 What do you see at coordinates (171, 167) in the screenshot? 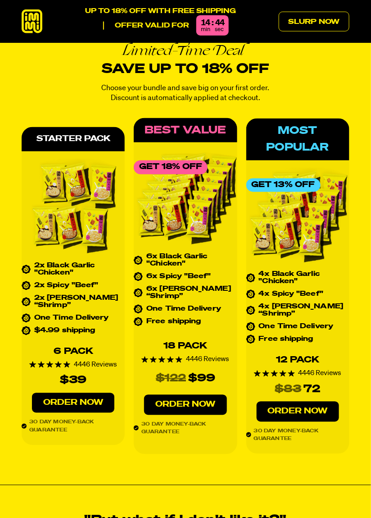
I see `div: Get 18% Off` at bounding box center [171, 167].